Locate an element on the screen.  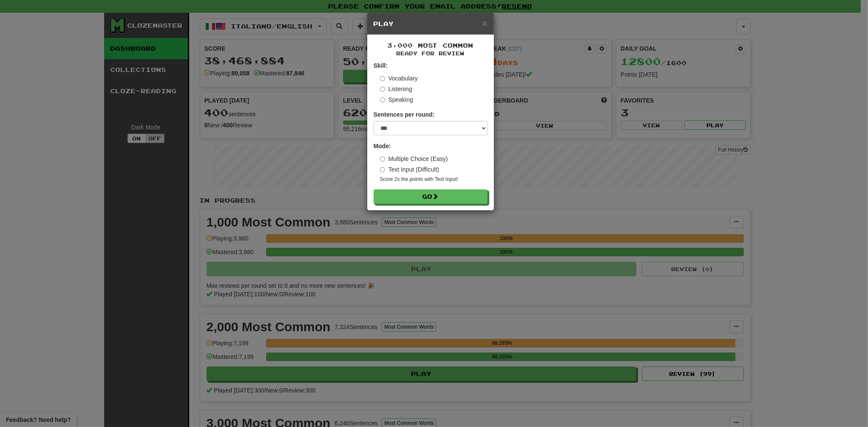
label: Vocabulary is located at coordinates (399, 78).